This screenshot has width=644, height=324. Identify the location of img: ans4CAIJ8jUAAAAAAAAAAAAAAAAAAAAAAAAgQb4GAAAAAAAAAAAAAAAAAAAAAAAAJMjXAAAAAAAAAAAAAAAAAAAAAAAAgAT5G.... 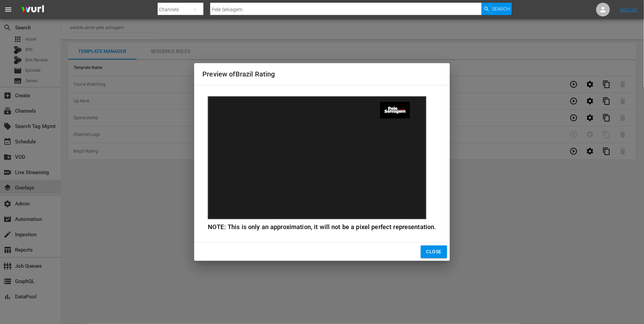
(33, 10).